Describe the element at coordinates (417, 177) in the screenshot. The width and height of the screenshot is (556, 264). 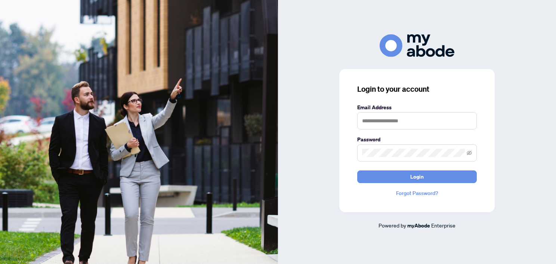
I see `span: Login` at that location.